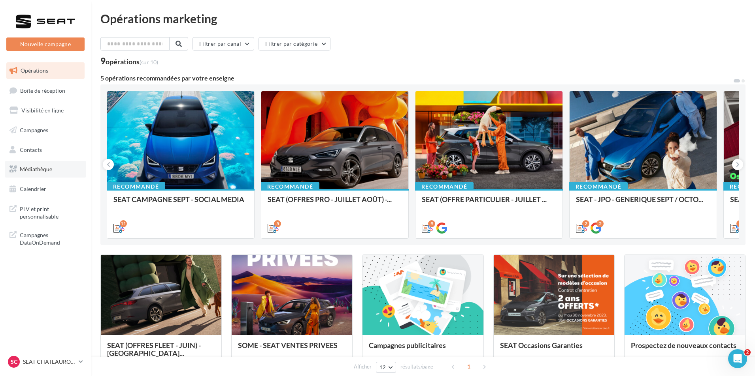 Image resolution: width=755 pixels, height=376 pixels. Describe the element at coordinates (149, 62) in the screenshot. I see `span: (sur 10)` at that location.